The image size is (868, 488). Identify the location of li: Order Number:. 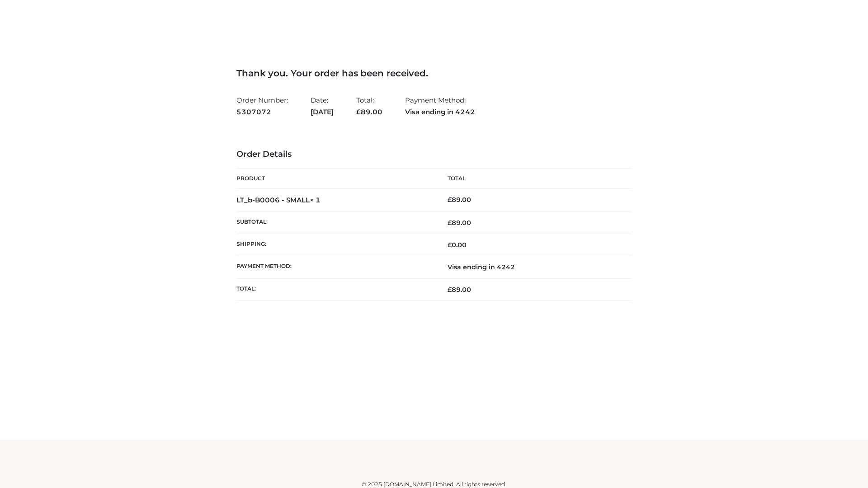
(262, 105).